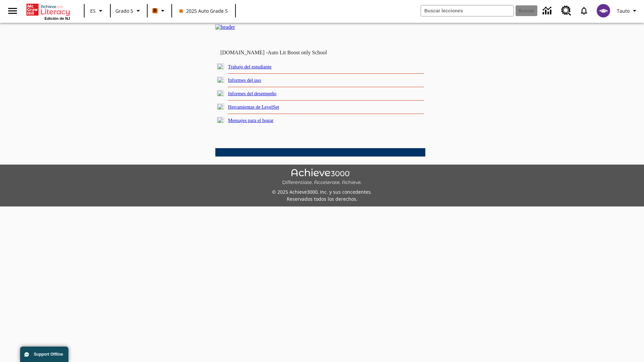  What do you see at coordinates (44, 355) in the screenshot?
I see `button: Support Offline` at bounding box center [44, 355].